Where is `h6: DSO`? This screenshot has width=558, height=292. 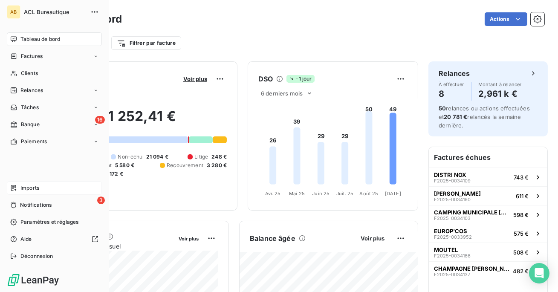
h6: DSO is located at coordinates (266, 79).